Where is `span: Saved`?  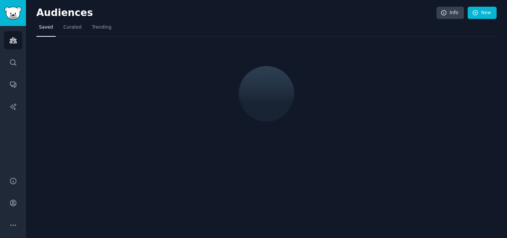
span: Saved is located at coordinates (46, 27).